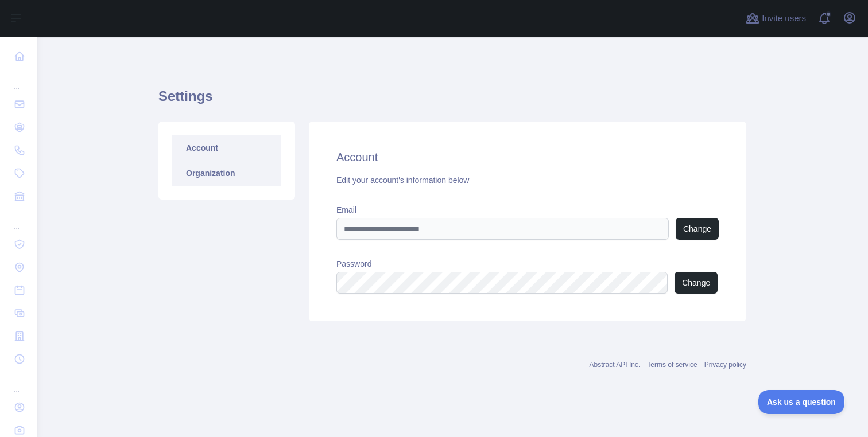  What do you see at coordinates (783, 19) in the screenshot?
I see `span: Invite users` at bounding box center [783, 19].